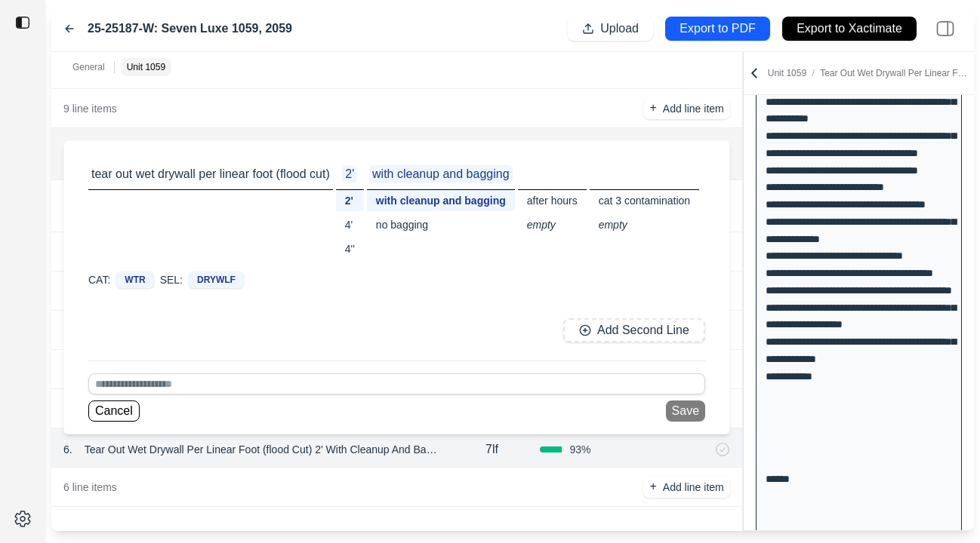 The image size is (980, 543). Describe the element at coordinates (68, 449) in the screenshot. I see `p: 6 .` at that location.